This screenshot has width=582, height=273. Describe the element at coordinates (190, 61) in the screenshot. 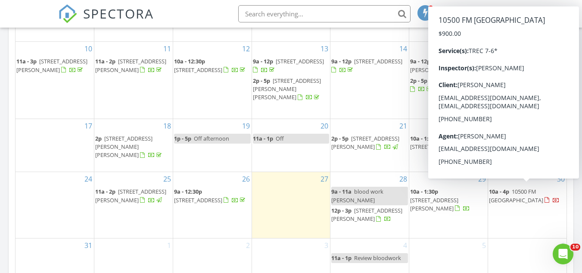

I see `span: 10a - 12:30p` at that location.